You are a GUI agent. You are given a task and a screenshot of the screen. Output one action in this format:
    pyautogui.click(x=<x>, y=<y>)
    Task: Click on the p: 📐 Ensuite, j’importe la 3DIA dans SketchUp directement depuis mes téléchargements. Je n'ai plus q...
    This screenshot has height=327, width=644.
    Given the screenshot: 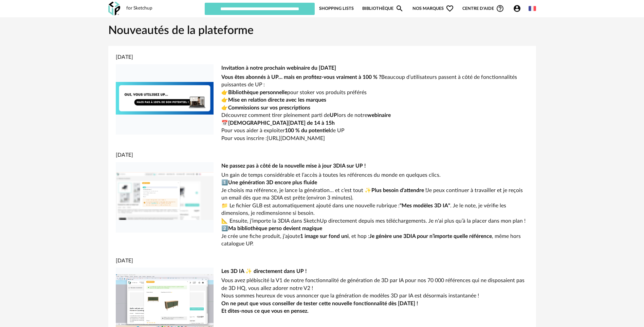 What is the action you would take?
    pyautogui.click(x=375, y=221)
    